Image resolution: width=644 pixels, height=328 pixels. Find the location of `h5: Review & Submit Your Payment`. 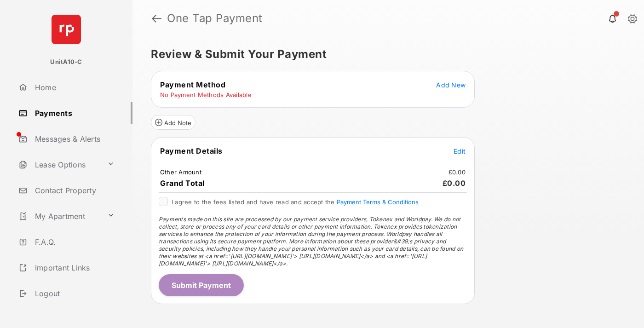

h5: Review & Submit Your Payment is located at coordinates (384, 54).